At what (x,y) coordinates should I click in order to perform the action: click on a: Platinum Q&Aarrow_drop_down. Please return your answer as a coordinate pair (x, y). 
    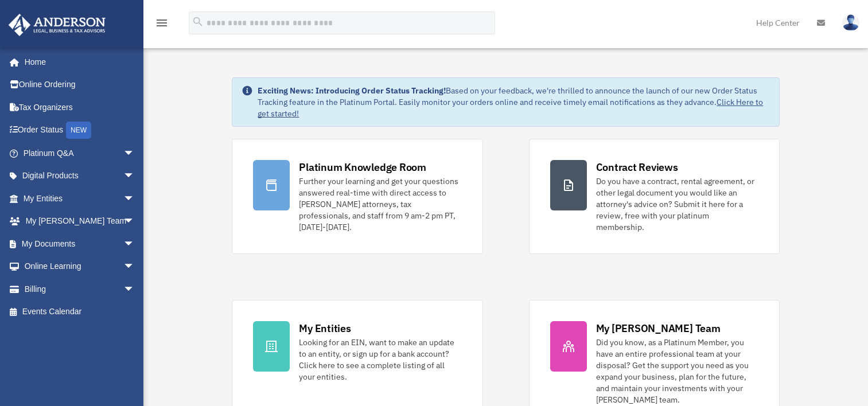
    Looking at the image, I should click on (80, 154).